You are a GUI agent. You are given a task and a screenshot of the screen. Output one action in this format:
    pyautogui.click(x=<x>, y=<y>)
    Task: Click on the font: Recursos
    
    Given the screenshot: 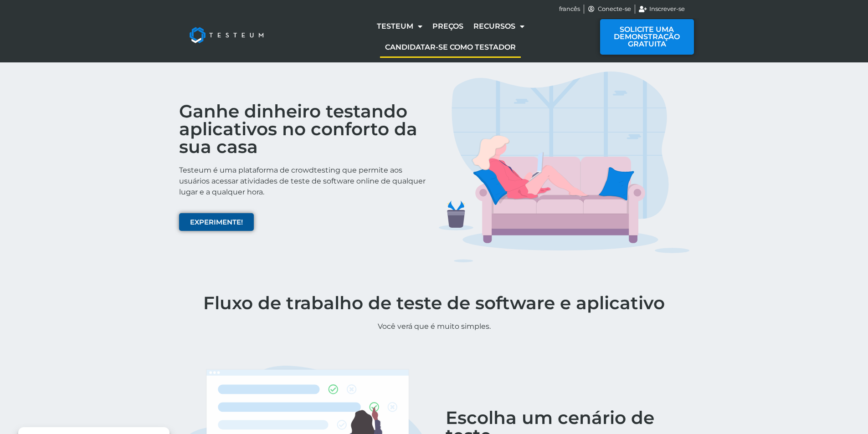 What is the action you would take?
    pyautogui.click(x=494, y=26)
    